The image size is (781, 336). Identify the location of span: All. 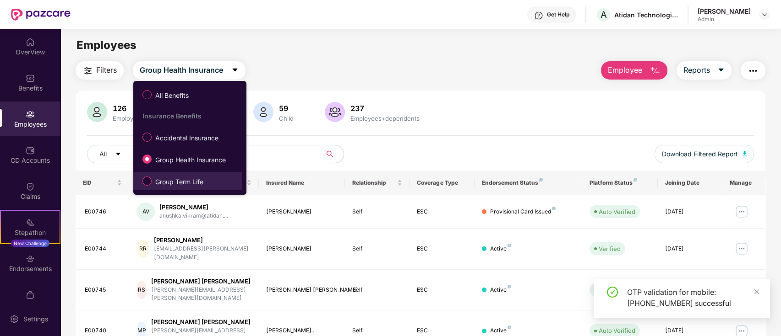
(103, 154).